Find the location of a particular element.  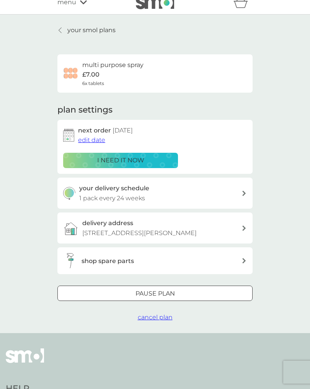

p: Pause plan is located at coordinates (155, 294).